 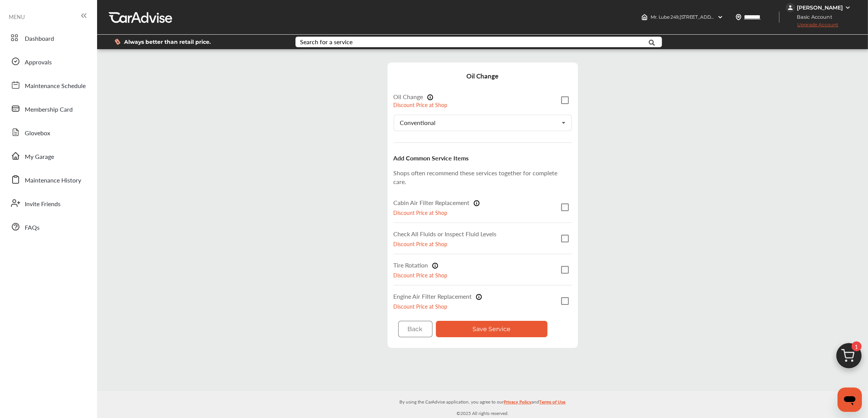 What do you see at coordinates (48, 203) in the screenshot?
I see `a: Invite Friends` at bounding box center [48, 203].